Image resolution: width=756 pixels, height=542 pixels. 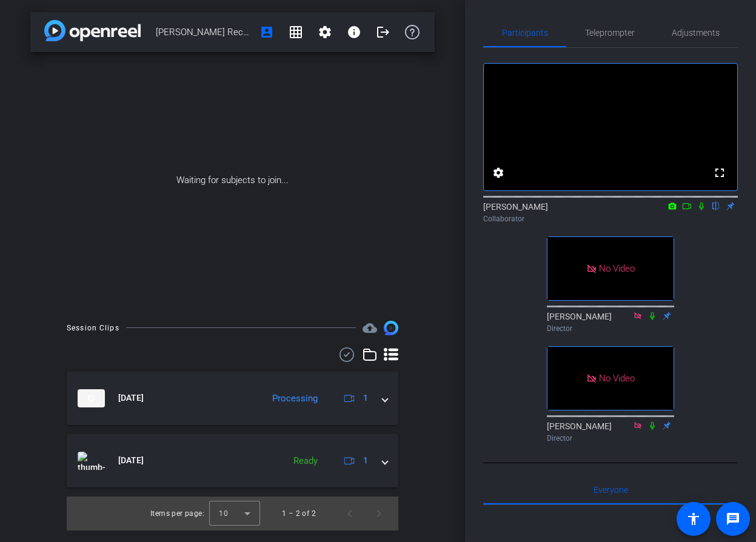 I want to click on mat-icon: account_box, so click(x=267, y=32).